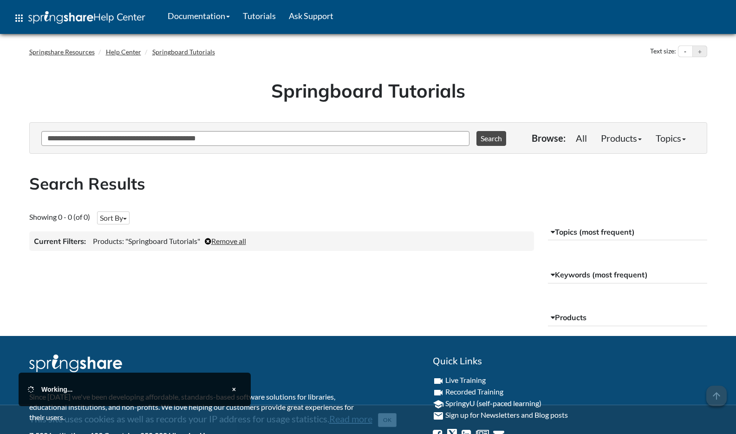  Describe the element at coordinates (225, 241) in the screenshot. I see `a: Remove all` at that location.